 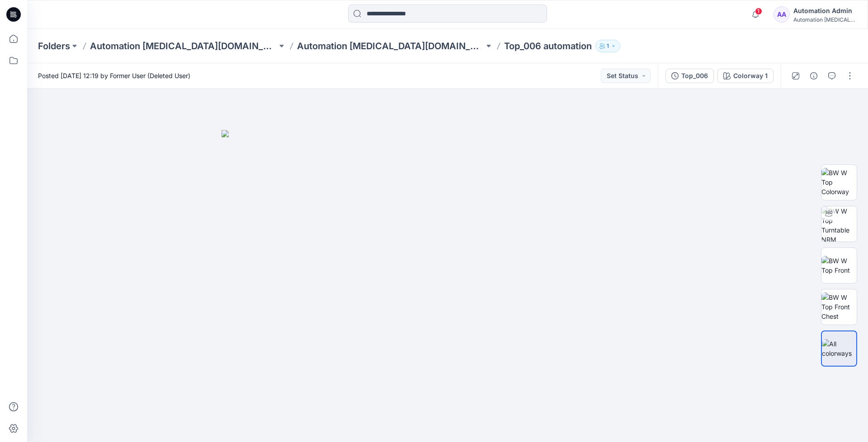 What do you see at coordinates (839, 306) in the screenshot?
I see `img: BW W Top Front Chest` at bounding box center [839, 306].